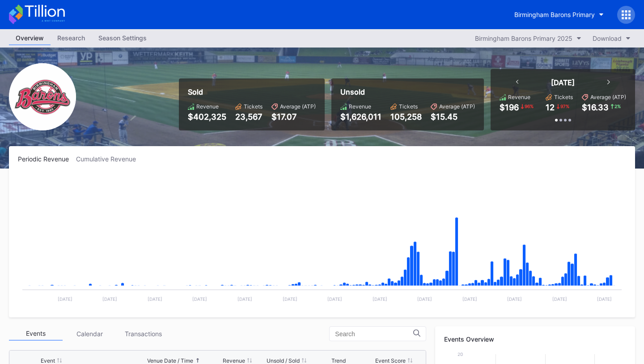  I want to click on div: Calendar, so click(90, 333).